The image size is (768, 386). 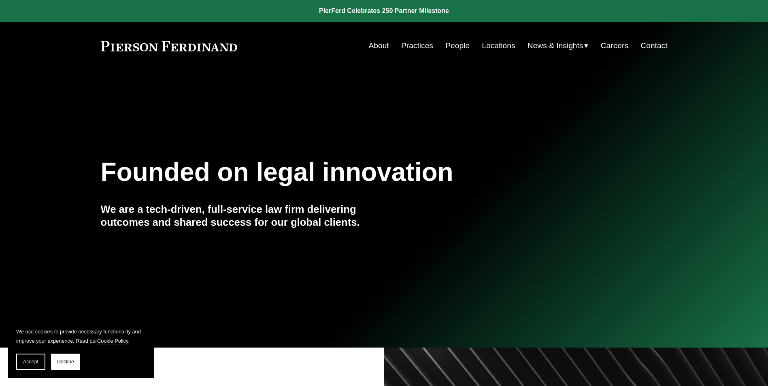 I want to click on a: Careers, so click(x=615, y=46).